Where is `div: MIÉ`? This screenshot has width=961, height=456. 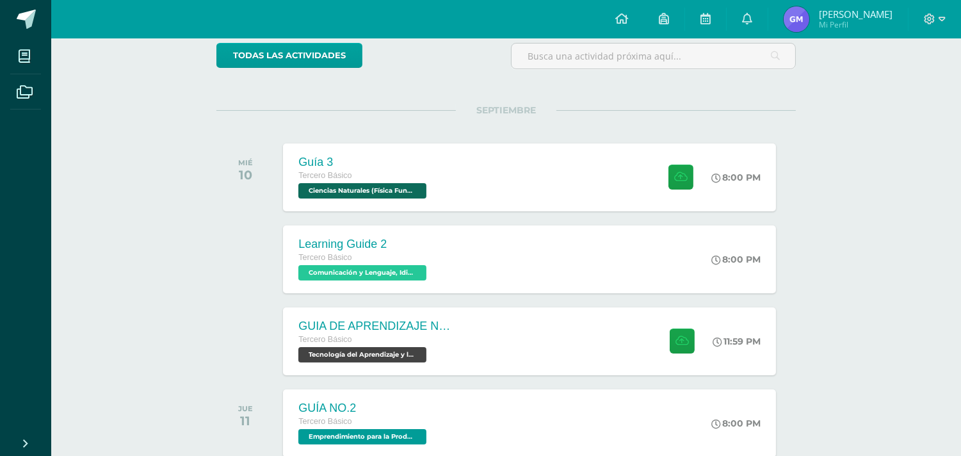 div: MIÉ is located at coordinates (245, 163).